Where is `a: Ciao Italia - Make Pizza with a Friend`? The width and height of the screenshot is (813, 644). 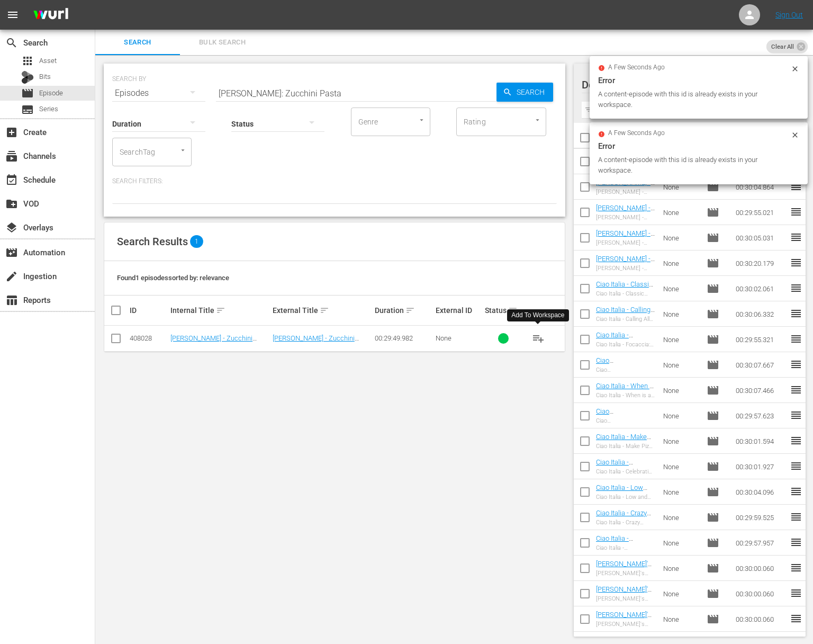
a: Ciao Italia - Make Pizza with a Friend is located at coordinates (623, 440).